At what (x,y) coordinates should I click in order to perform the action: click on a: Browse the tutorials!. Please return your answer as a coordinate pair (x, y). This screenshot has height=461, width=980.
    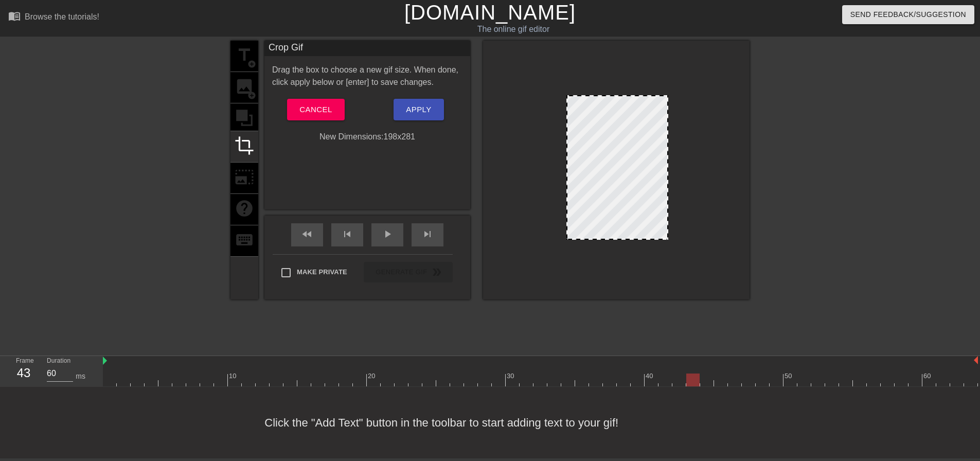
    Looking at the image, I should click on (53, 18).